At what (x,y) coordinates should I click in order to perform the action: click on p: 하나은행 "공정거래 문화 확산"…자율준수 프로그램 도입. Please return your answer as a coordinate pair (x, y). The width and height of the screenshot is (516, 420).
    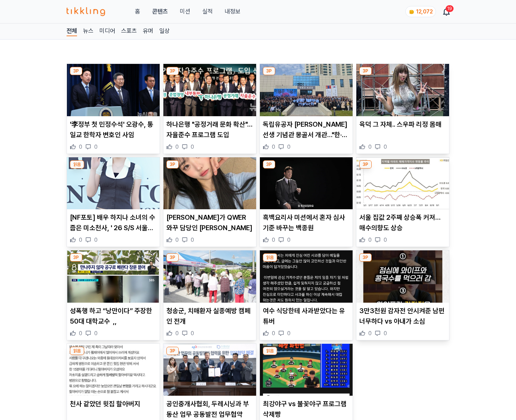
    Looking at the image, I should click on (210, 130).